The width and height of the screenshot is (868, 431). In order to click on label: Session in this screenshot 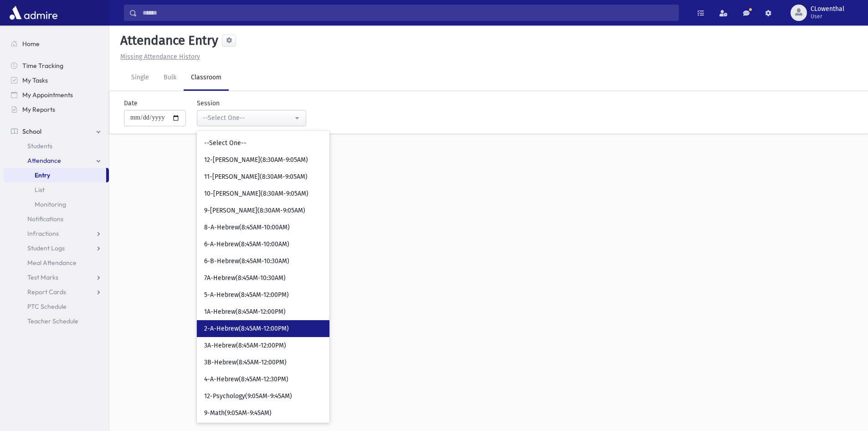, I will do `click(208, 103)`.